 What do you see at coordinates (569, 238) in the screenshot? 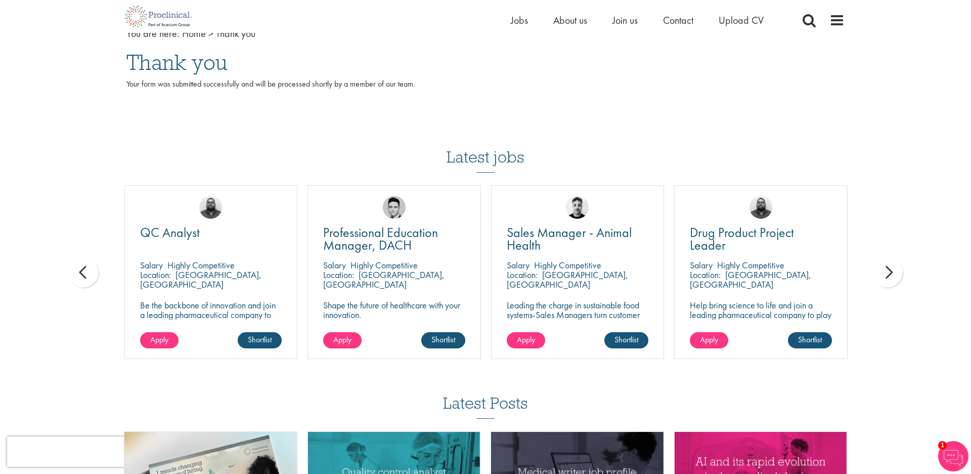
I see `span: Sales Manager - Animal Health` at bounding box center [569, 238].